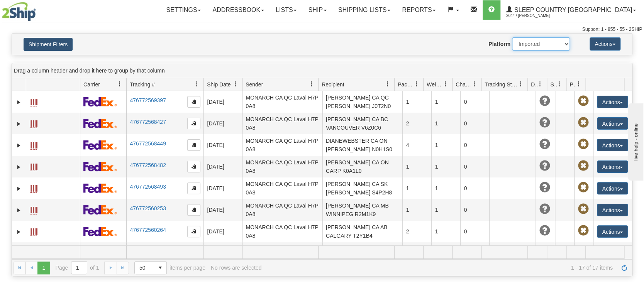  I want to click on a: Delivery Status filter column settings, so click(540, 84).